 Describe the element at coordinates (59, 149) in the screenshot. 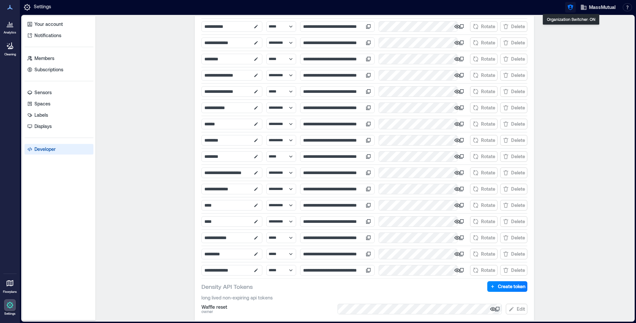

I see `a: Developer` at that location.